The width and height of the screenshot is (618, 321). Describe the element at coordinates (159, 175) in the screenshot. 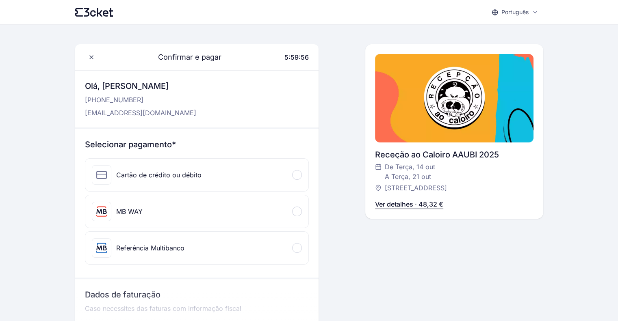

I see `div: Cartão de crédito ou débito` at that location.